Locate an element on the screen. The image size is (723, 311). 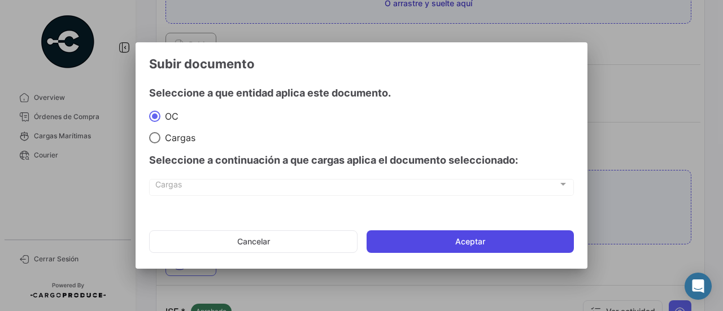
div: Abrir Intercom Messenger is located at coordinates (698, 286).